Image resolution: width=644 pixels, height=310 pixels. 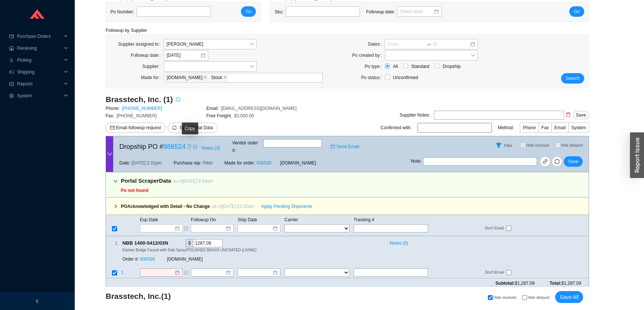 What do you see at coordinates (210, 148) in the screenshot?
I see `span: Notes ( 3 )` at bounding box center [210, 148].